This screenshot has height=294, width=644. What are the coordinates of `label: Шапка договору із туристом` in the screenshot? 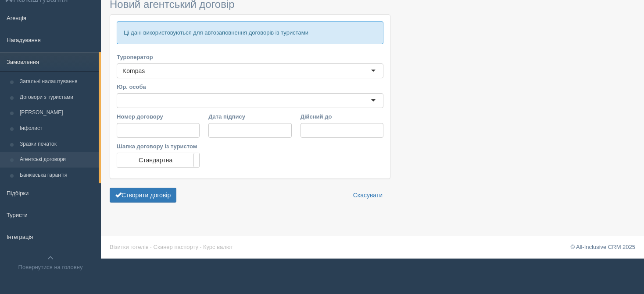 It's located at (158, 146).